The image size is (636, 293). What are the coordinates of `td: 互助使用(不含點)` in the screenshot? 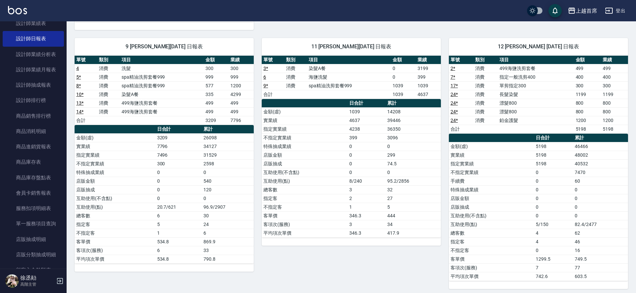 It's located at (305, 172).